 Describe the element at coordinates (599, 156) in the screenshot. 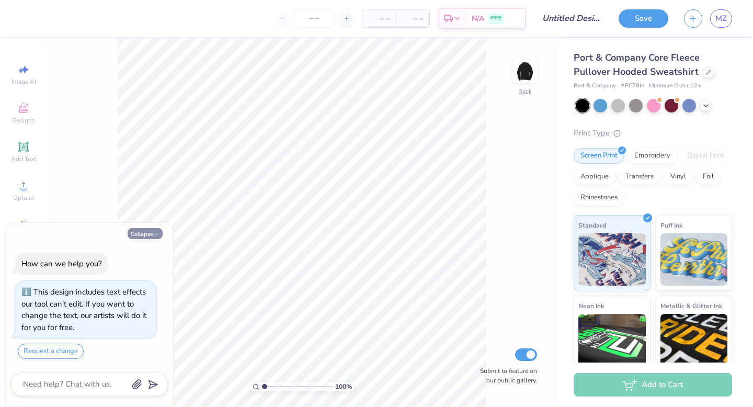

I see `div: Screen Print` at that location.